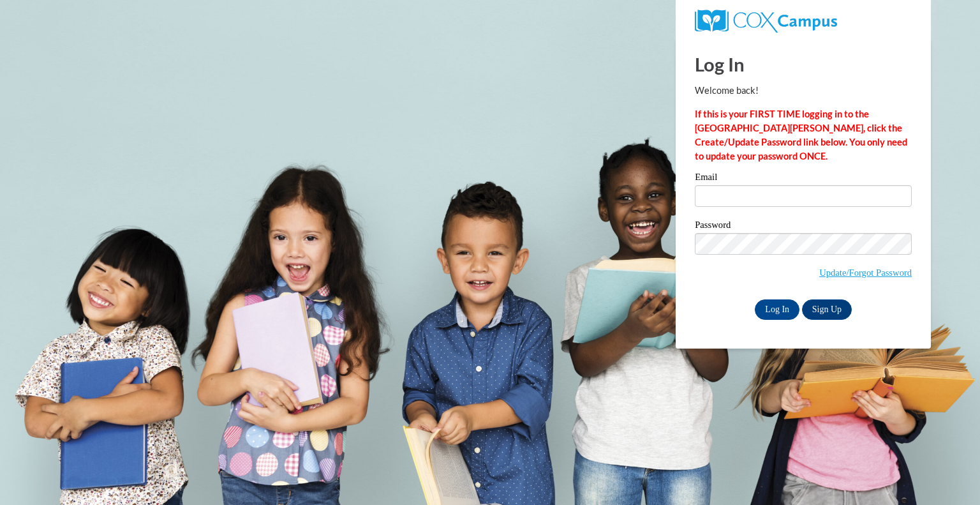  Describe the element at coordinates (803, 179) in the screenshot. I see `label: Email` at that location.